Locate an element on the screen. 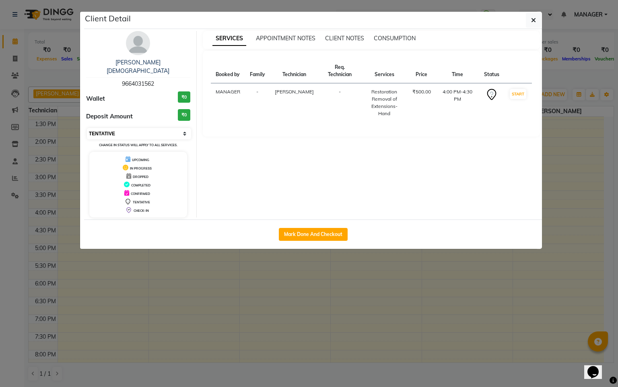 This screenshot has width=618, height=387. span: IN PROGRESS is located at coordinates (141, 168).